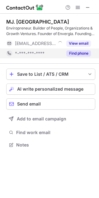 This screenshot has width=99, height=198. What do you see at coordinates (51, 119) in the screenshot?
I see `button: Add to email campaign` at bounding box center [51, 119].